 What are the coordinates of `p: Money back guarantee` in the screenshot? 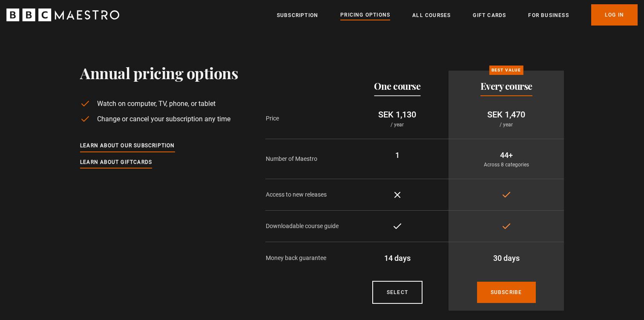 It's located at (306, 258).